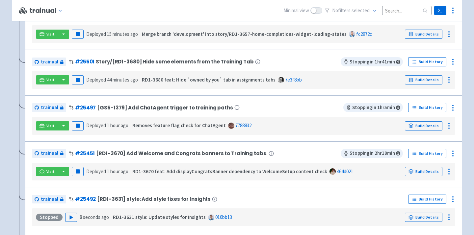  Describe the element at coordinates (154, 199) in the screenshot. I see `span: [RD1-3631] style: Add style fixes for Insights` at that location.